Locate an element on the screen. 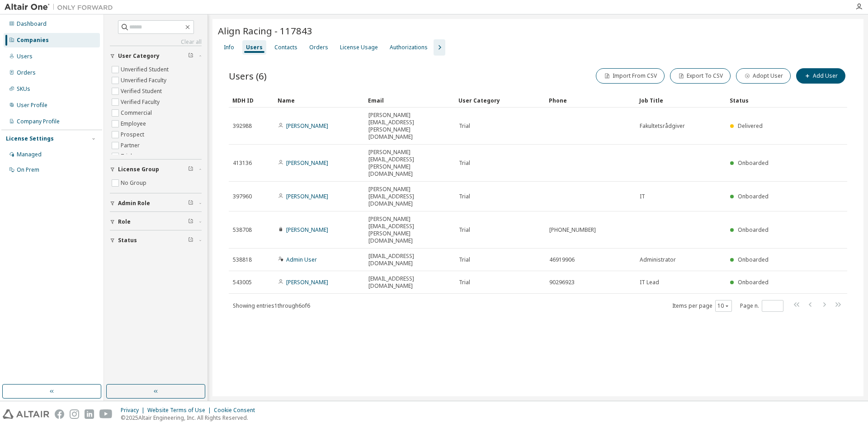 The image size is (868, 427). div: License Usage is located at coordinates (359, 47).